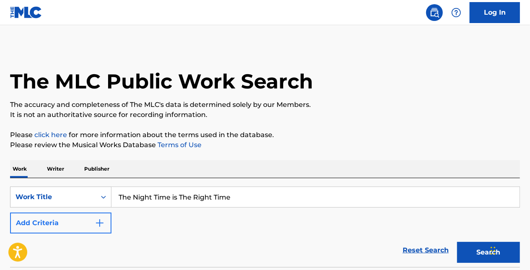 This screenshot has height=270, width=530. I want to click on button: Search, so click(489, 252).